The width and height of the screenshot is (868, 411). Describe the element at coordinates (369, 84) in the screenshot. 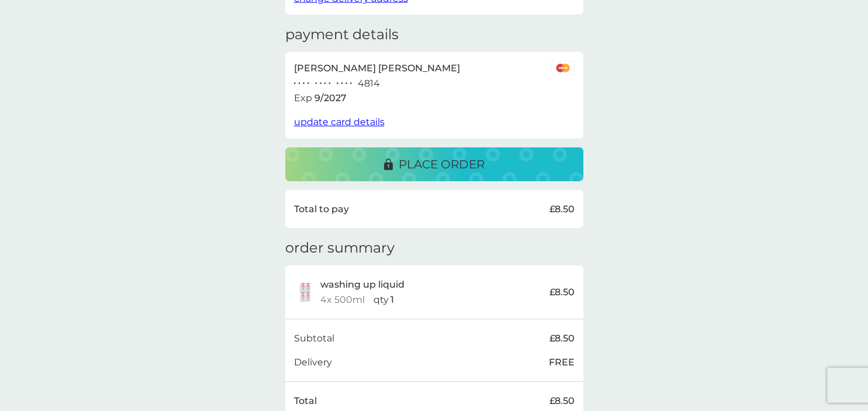

I see `p: 4814` at that location.